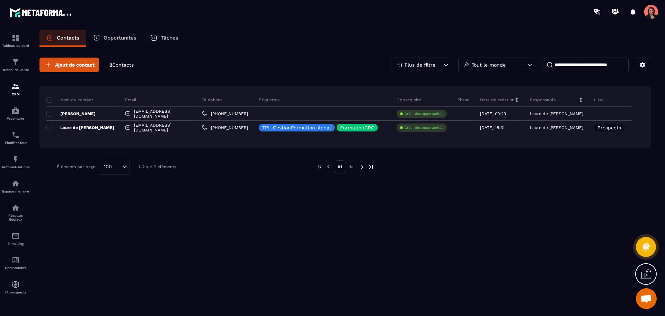 This screenshot has width=665, height=316. What do you see at coordinates (16, 191) in the screenshot?
I see `p: Espace membre` at bounding box center [16, 191].